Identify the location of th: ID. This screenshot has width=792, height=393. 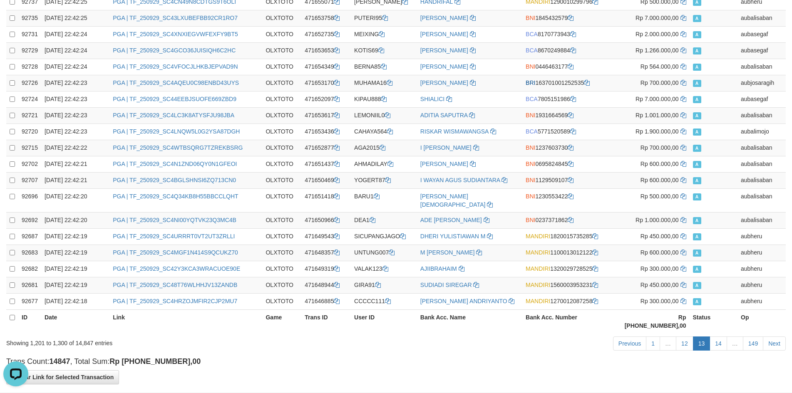
(30, 321).